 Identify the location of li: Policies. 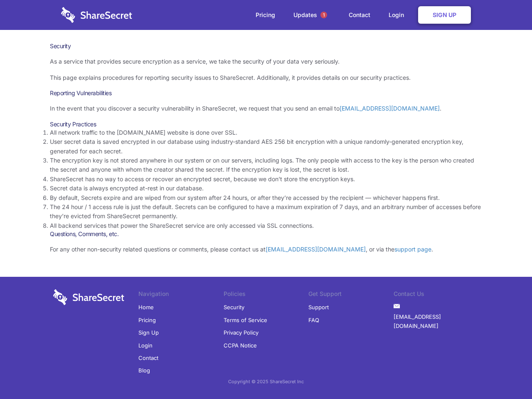
(266, 295).